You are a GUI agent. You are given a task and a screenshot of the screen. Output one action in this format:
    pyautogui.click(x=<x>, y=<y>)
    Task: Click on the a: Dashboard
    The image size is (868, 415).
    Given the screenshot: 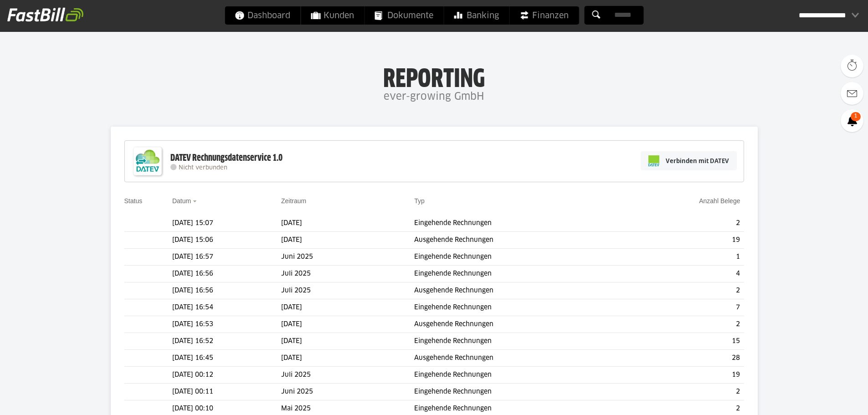 What is the action you would take?
    pyautogui.click(x=263, y=16)
    